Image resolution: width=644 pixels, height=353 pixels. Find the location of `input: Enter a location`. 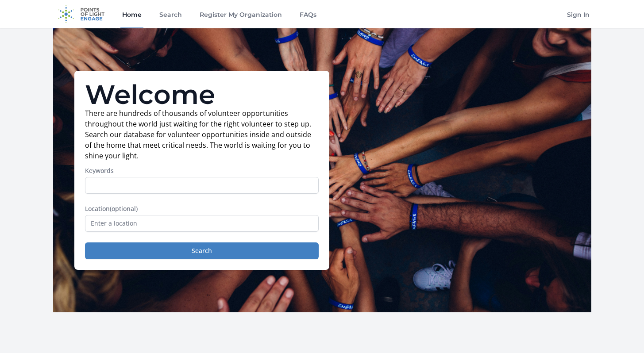

input: Enter a location is located at coordinates (202, 224).